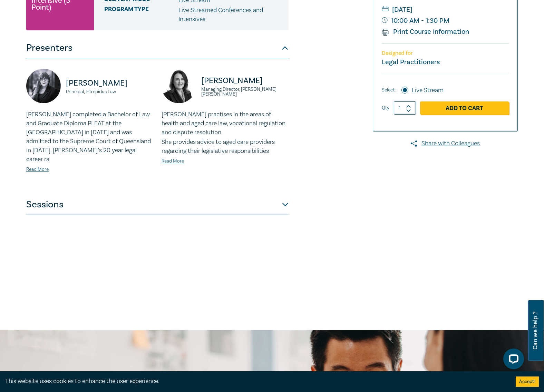 The image size is (544, 392). I want to click on button: Open LiveChat chat widget, so click(16, 14).